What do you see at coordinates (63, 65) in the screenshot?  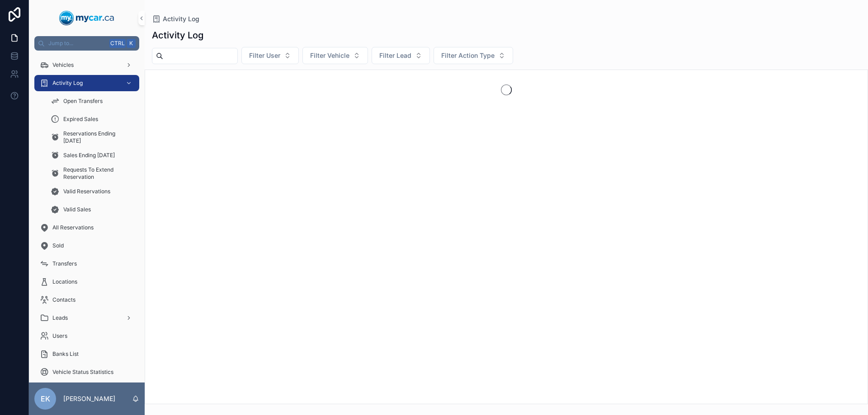 I see `span: Vehicles` at bounding box center [63, 65].